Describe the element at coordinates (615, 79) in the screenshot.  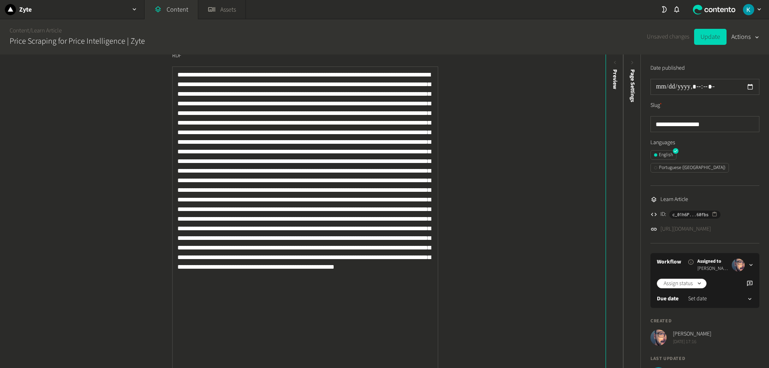
I see `div: Preview` at that location.